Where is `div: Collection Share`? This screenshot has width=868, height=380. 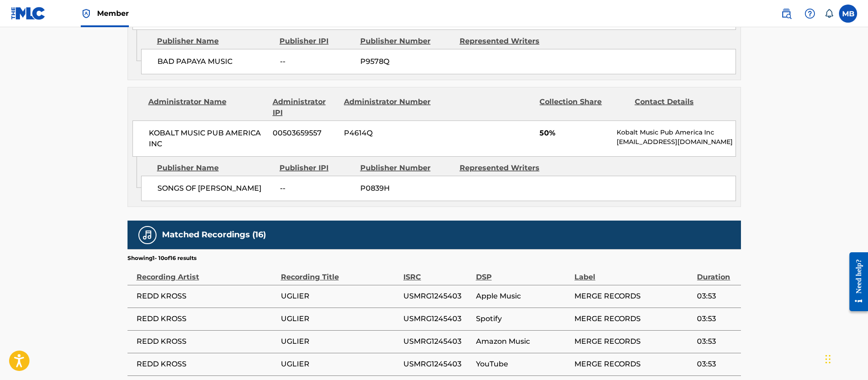
div: Collection Share is located at coordinates (584, 108).